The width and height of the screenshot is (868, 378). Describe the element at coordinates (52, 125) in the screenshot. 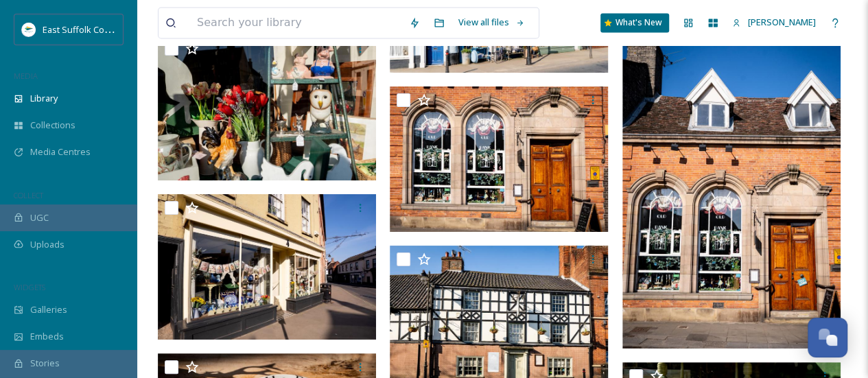

I see `span: Collections` at that location.